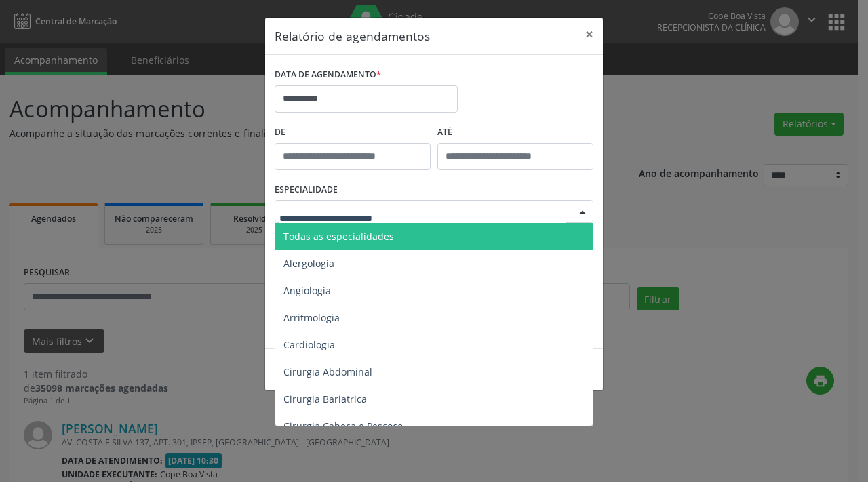 Image resolution: width=868 pixels, height=482 pixels. Describe the element at coordinates (343, 426) in the screenshot. I see `span: Cirurgia Cabeça e Pescoço` at that location.